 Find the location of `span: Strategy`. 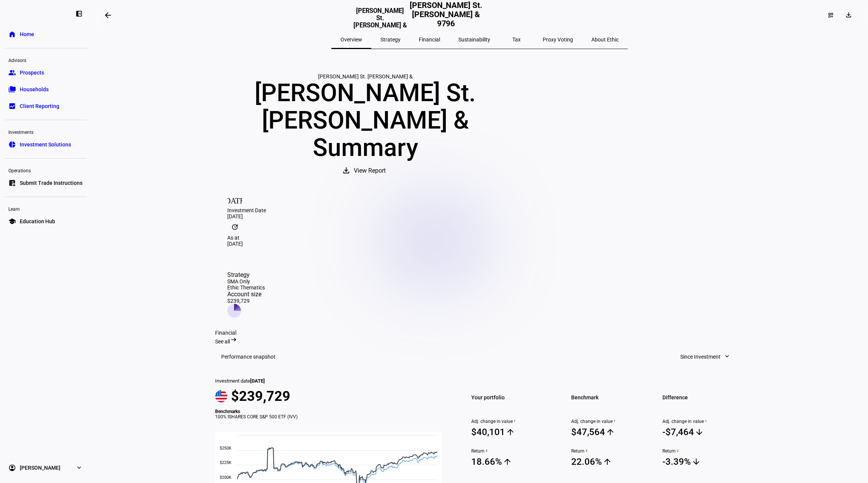

span: Strategy is located at coordinates (391, 40).